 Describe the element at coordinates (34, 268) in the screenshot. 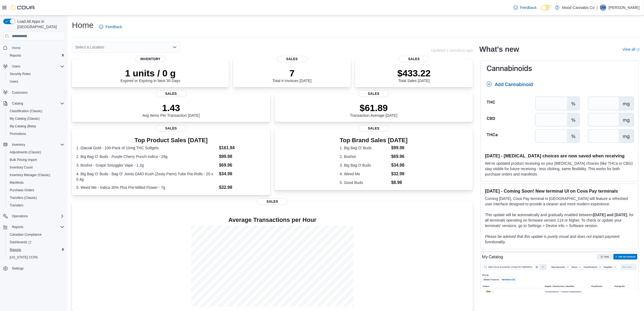

I see `button: Settings` at that location.